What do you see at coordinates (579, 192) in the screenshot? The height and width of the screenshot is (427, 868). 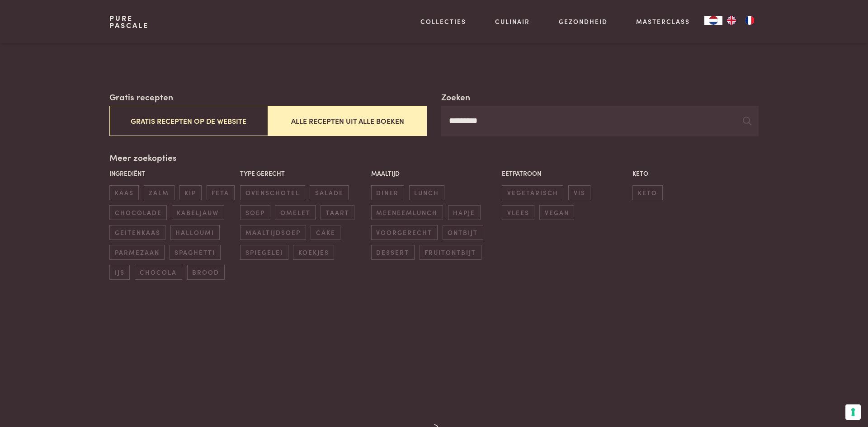 I see `span: vis` at bounding box center [579, 192].